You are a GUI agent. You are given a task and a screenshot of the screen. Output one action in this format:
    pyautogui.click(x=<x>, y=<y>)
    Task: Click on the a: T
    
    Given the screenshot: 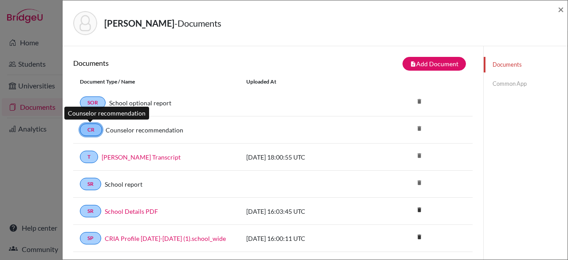 What is the action you would take?
    pyautogui.click(x=89, y=157)
    